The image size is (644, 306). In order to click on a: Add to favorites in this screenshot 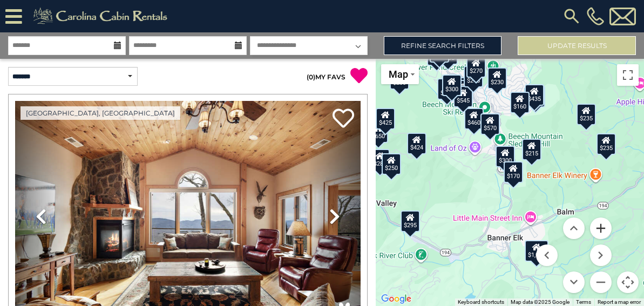, I will do `click(343, 119)`.